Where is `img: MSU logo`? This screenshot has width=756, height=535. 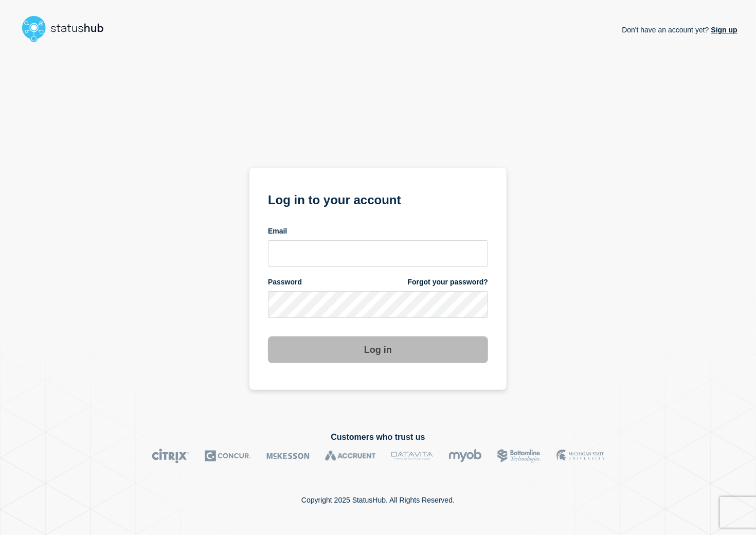 img: MSU logo is located at coordinates (580, 456).